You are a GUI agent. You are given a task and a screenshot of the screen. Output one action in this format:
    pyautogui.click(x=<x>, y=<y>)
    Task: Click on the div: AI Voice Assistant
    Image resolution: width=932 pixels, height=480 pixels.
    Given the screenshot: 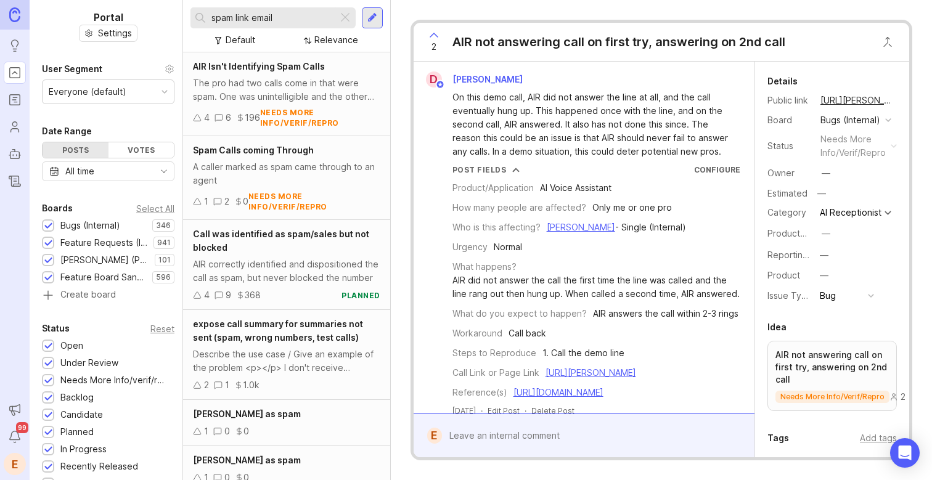 What is the action you would take?
    pyautogui.click(x=576, y=188)
    